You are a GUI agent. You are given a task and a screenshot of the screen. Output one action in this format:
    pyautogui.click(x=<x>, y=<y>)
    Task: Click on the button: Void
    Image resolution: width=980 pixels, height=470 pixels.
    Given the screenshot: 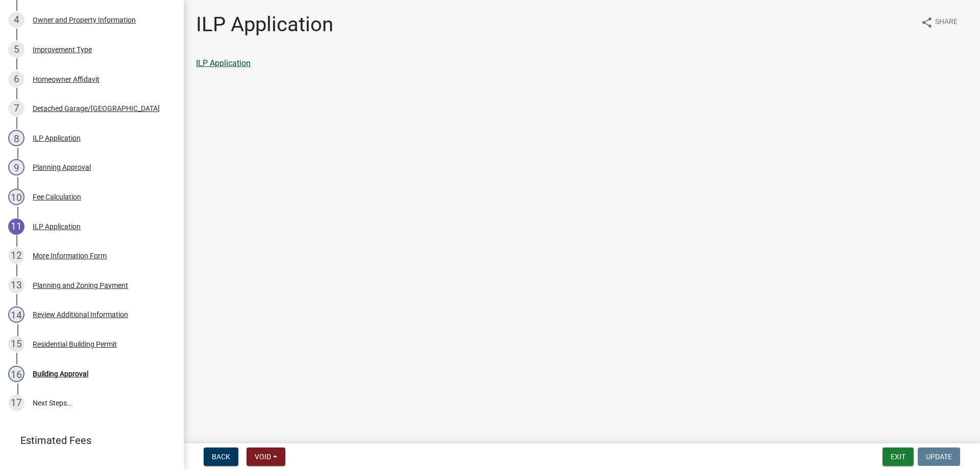 What is the action you would take?
    pyautogui.click(x=266, y=456)
    